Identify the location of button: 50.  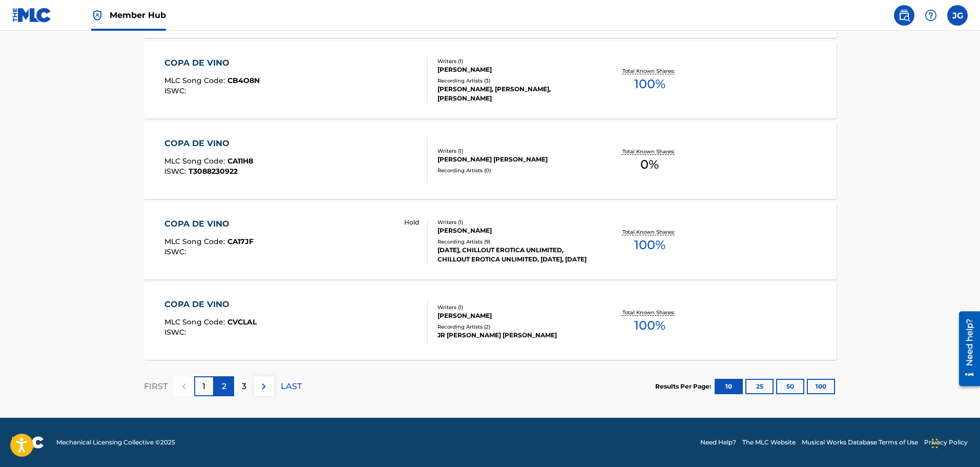
(790, 386).